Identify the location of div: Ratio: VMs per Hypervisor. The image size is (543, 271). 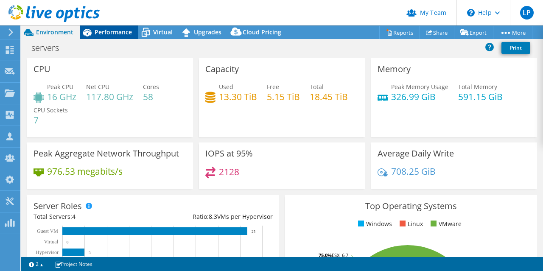
(213, 217).